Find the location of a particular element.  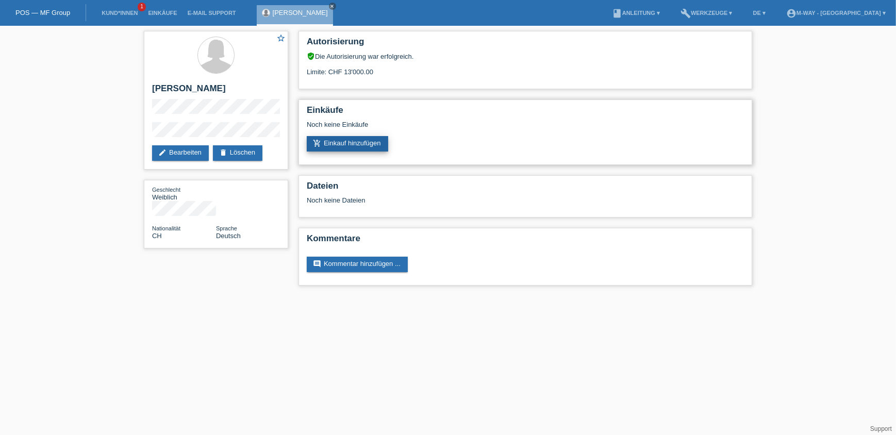

h2: Einkäufe is located at coordinates (525, 113).